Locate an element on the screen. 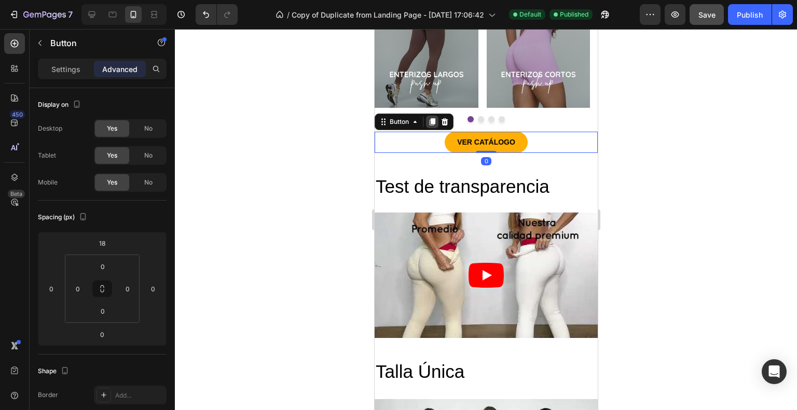 Image resolution: width=797 pixels, height=410 pixels. div: Mobile is located at coordinates (48, 183).